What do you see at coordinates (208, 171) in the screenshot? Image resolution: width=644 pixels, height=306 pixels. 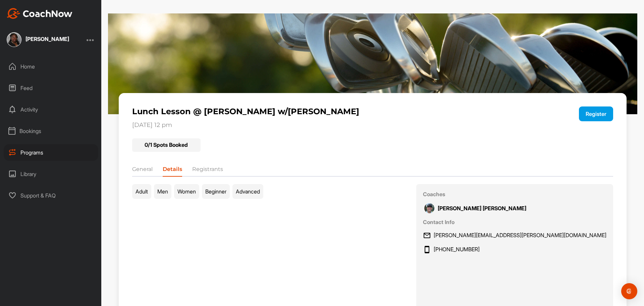 I see `li: Registrants` at bounding box center [208, 171].